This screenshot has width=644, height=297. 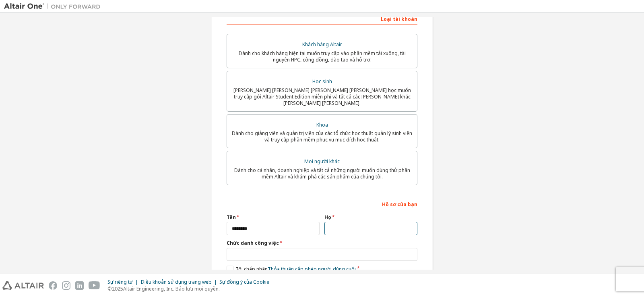 I want to click on font: Dành cho giảng viên và quản trị viên của các tổ chức học thuật quản lý sinh viên và truy cập phần..., so click(x=322, y=136).